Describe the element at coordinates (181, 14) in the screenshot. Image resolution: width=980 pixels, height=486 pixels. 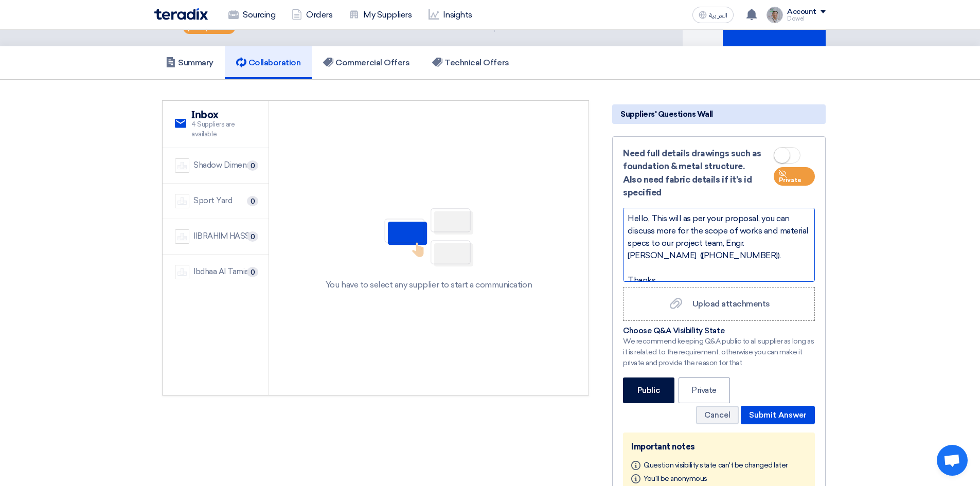
I see `img: Teradix logo` at that location.